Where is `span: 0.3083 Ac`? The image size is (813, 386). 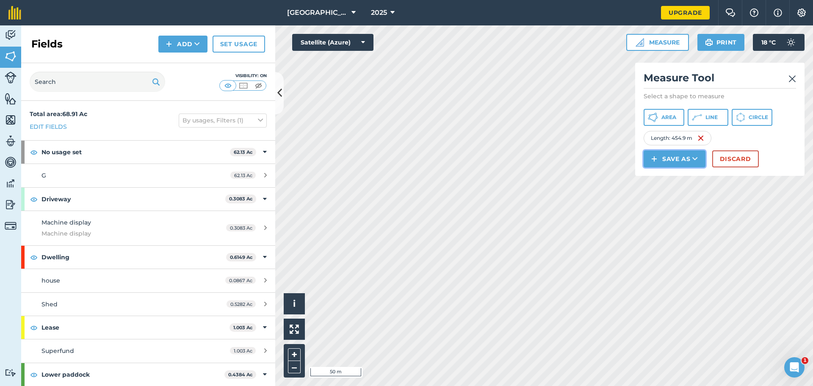
span: 0.3083 Ac is located at coordinates (241, 227).